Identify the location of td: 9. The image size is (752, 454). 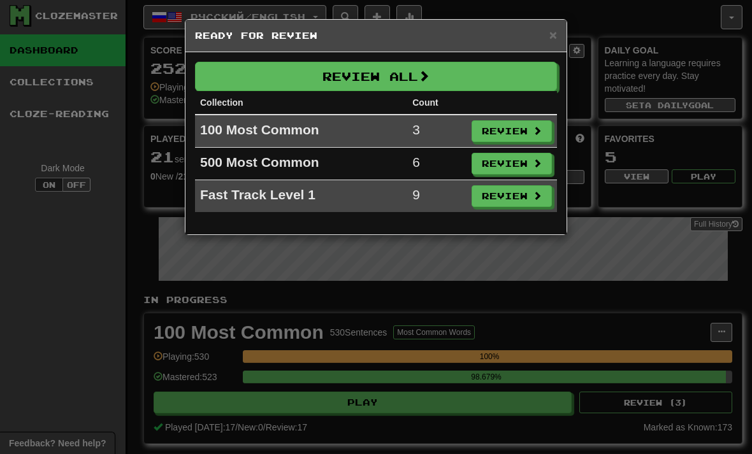
(436, 196).